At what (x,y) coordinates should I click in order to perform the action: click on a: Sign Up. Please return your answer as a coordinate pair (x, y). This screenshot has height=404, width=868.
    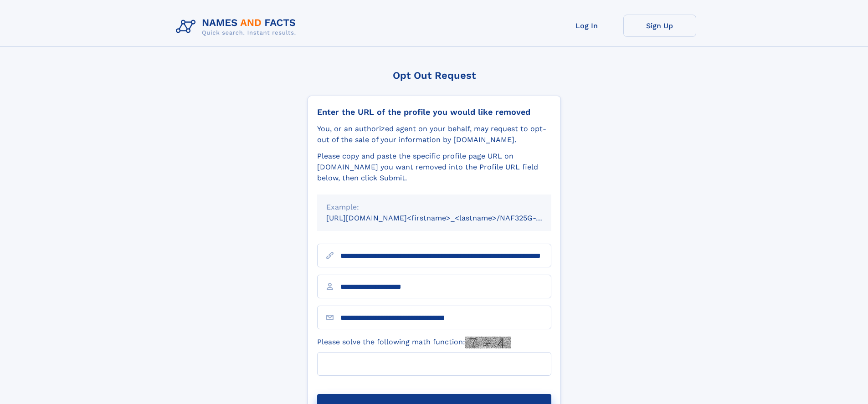
    Looking at the image, I should click on (660, 25).